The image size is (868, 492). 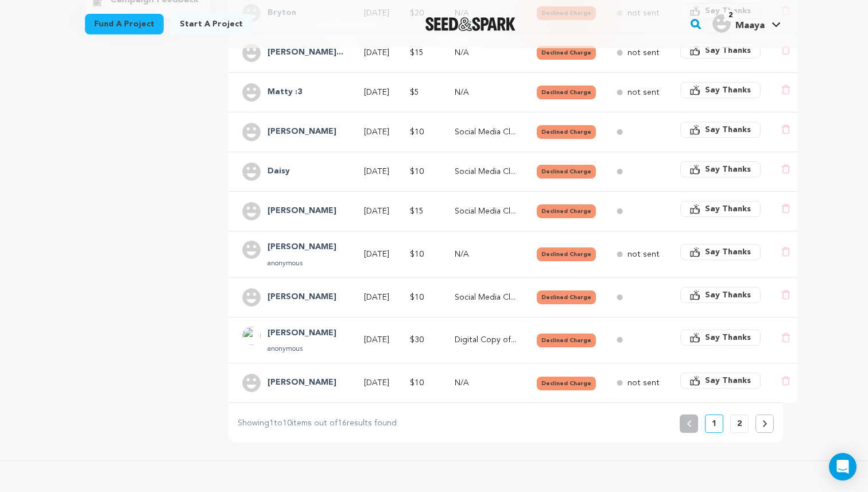 What do you see at coordinates (302, 297) in the screenshot?
I see `h4: Jenny Wu` at bounding box center [302, 297].